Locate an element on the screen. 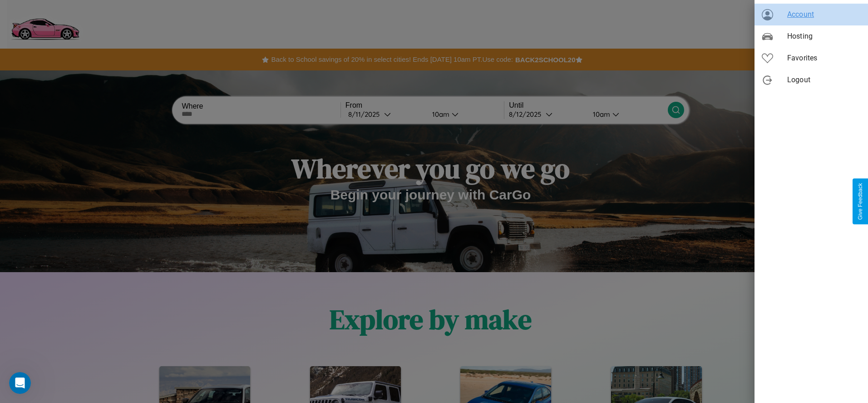 The height and width of the screenshot is (403, 868). span: Account is located at coordinates (824, 14).